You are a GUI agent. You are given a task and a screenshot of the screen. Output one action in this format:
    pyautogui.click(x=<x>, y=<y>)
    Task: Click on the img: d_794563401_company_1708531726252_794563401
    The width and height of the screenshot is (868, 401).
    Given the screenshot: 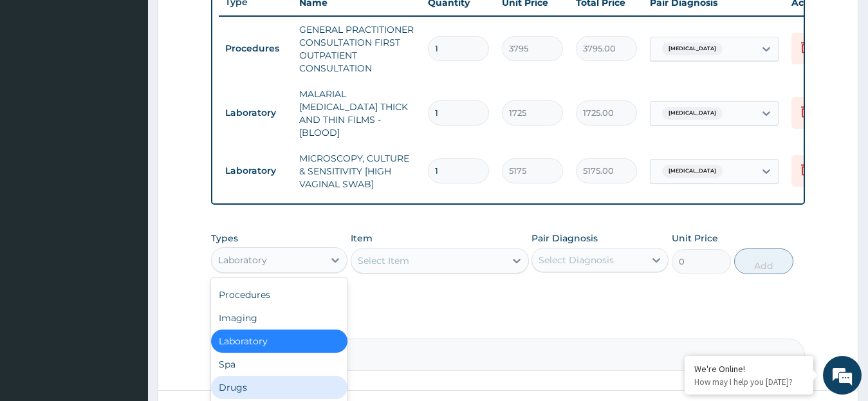 What is the action you would take?
    pyautogui.click(x=38, y=80)
    